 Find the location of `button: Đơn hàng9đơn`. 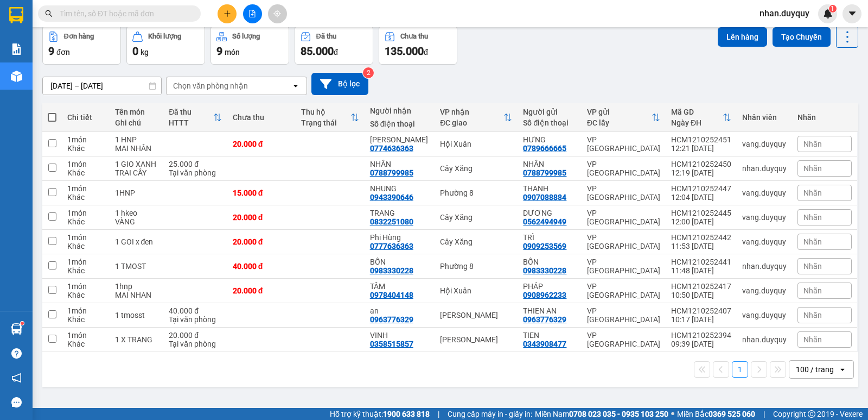

button: Đơn hàng9đơn is located at coordinates (81, 45).